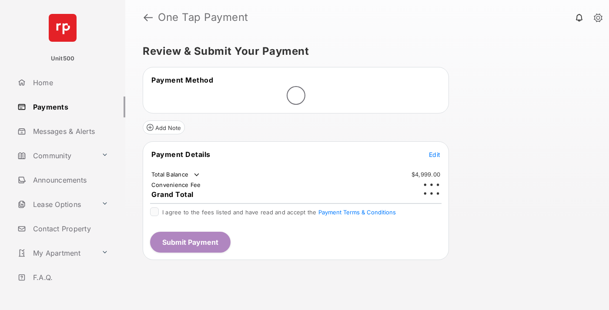  Describe the element at coordinates (56, 156) in the screenshot. I see `a: Community` at that location.